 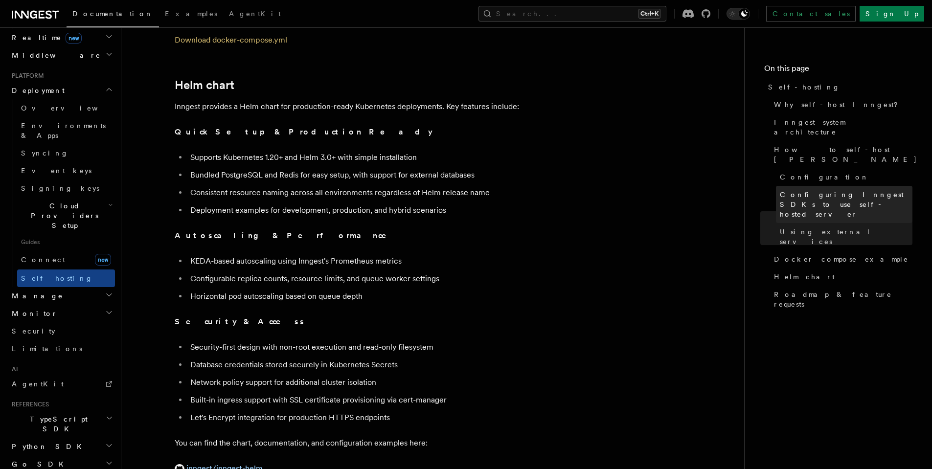 What do you see at coordinates (811, 14) in the screenshot?
I see `a: Contact sales` at bounding box center [811, 14].